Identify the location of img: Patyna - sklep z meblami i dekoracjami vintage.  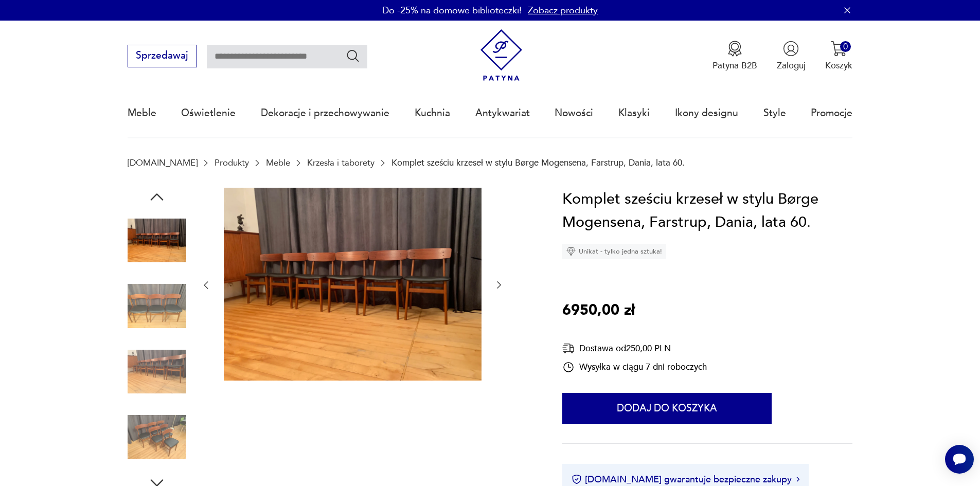
(501, 55).